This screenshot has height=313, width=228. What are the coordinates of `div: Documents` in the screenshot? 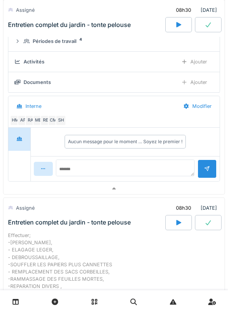 It's located at (37, 82).